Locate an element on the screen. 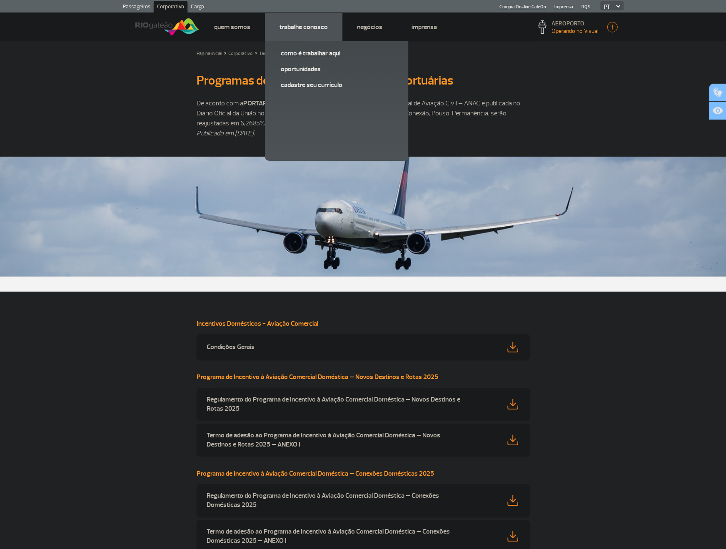 The width and height of the screenshot is (726, 549). a: Termo de adesão ao Programa de Incentivo à Aviação Comercial Doméstica – Novos Destinos e Rotas 2... is located at coordinates (363, 440).